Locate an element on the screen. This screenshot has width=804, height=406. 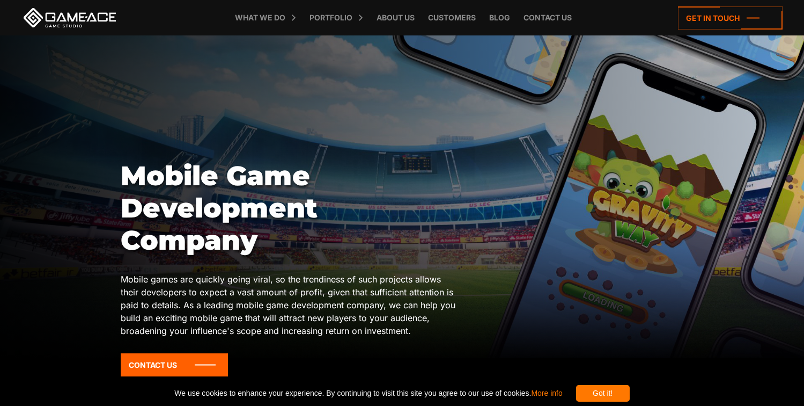
a: Get in touch is located at coordinates (730, 18).